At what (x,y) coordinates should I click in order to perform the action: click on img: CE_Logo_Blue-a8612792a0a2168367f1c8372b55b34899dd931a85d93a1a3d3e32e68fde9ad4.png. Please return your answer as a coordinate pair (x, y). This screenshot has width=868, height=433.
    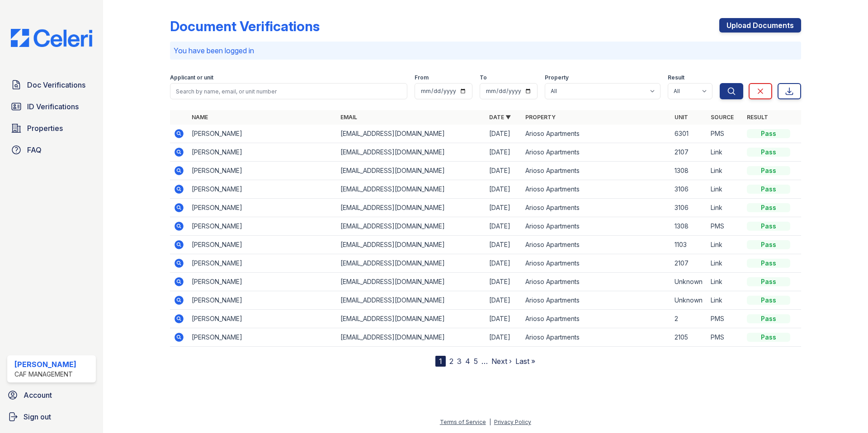
    Looking at the image, I should click on (51, 38).